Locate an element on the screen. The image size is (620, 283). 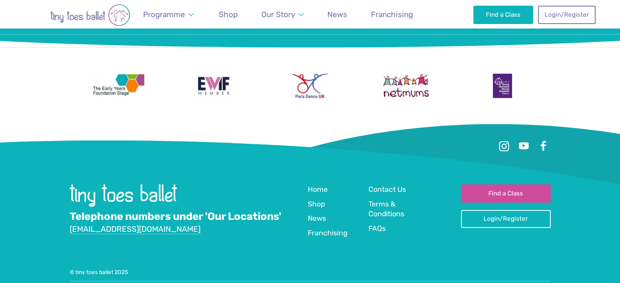
span: Our Story is located at coordinates (278, 14).